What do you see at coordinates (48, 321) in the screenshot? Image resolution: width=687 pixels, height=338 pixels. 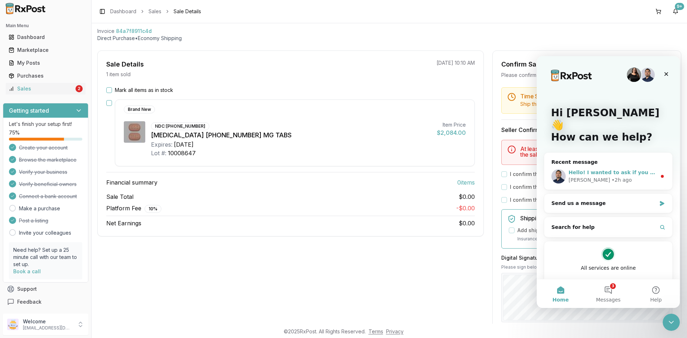 I see `p: Welcome` at bounding box center [48, 321].